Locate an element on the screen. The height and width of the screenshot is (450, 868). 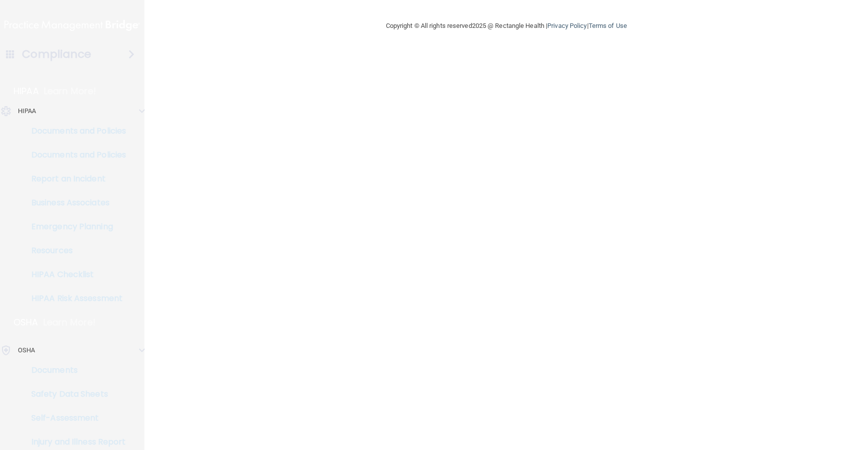
p: Safety Data Sheets is located at coordinates (74, 394).